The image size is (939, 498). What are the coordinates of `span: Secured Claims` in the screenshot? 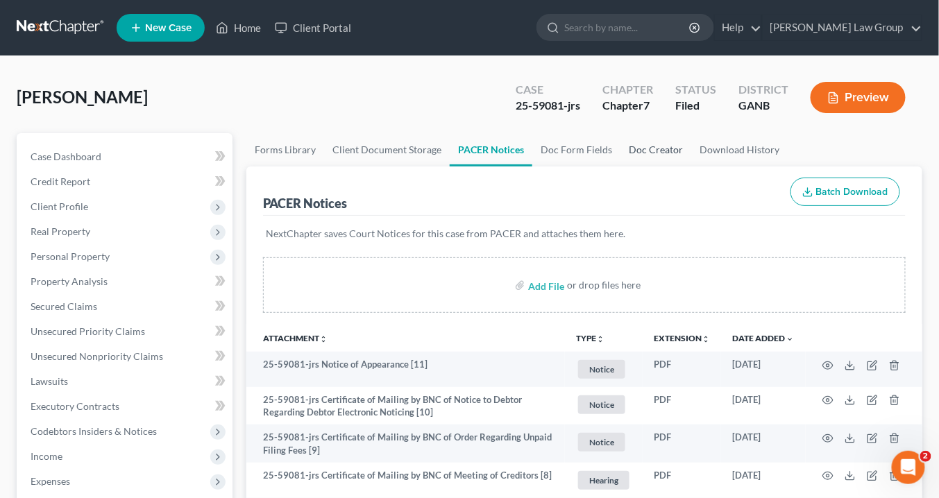 It's located at (64, 306).